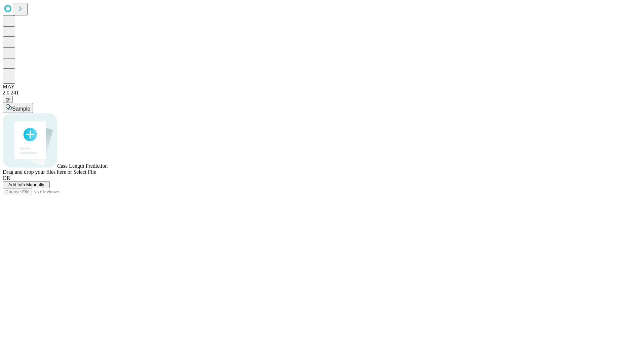 The width and height of the screenshot is (643, 361). Describe the element at coordinates (18, 108) in the screenshot. I see `button: Sample` at that location.